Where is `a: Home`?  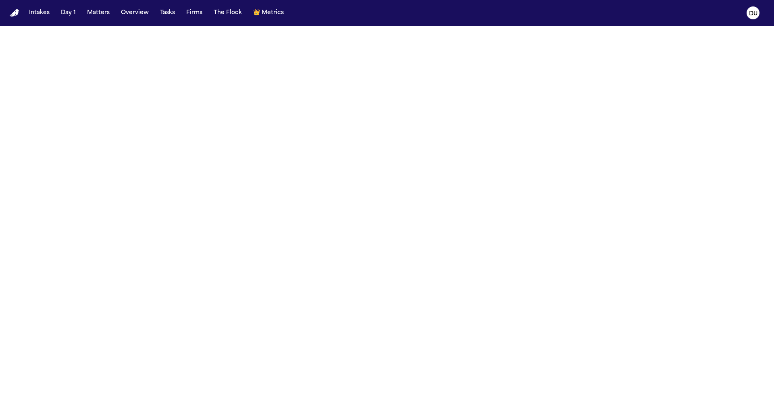 a: Home is located at coordinates (15, 13).